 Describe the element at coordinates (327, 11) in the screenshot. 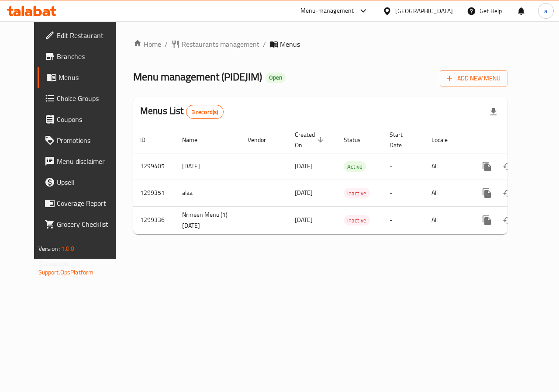

I see `div: Menu-management` at that location.